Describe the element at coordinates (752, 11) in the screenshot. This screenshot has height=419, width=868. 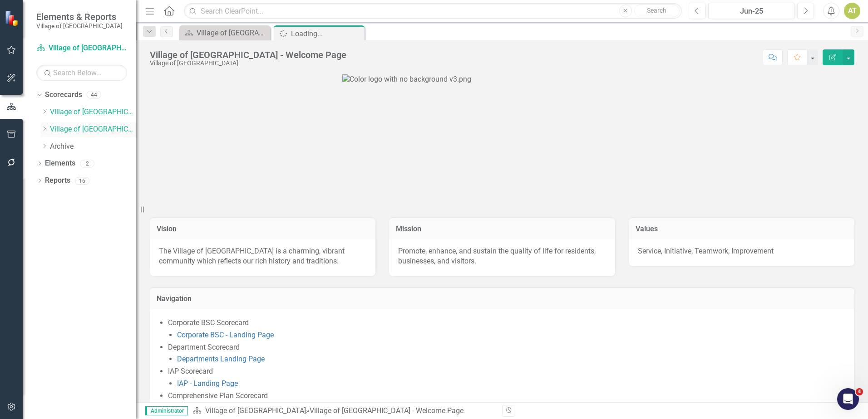
I see `div: Jun-25` at that location.